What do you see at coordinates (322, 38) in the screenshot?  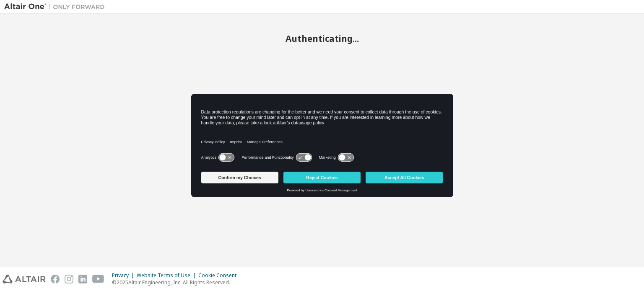 I see `h2: Authenticating...` at bounding box center [322, 38].